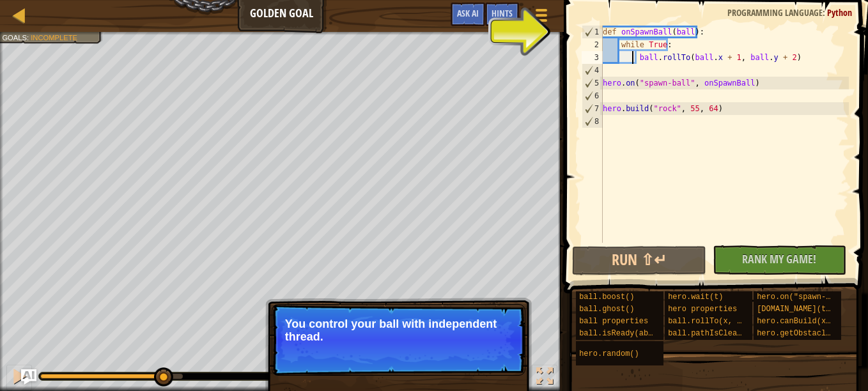 This screenshot has height=391, width=868. What do you see at coordinates (593, 32) in the screenshot?
I see `div: 1` at bounding box center [593, 32].